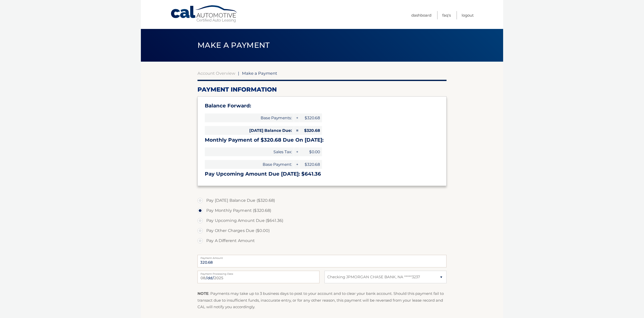 This screenshot has height=318, width=644. I want to click on a: Account Overview, so click(216, 73).